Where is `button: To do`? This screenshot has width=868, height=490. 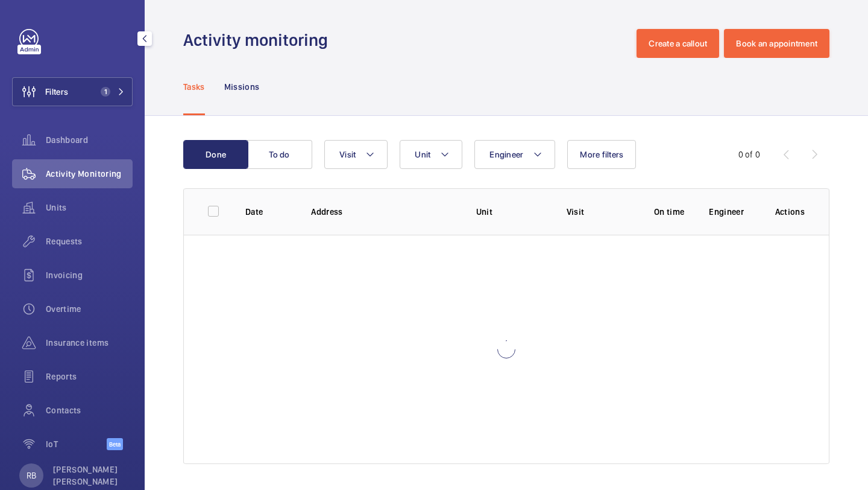 button: To do is located at coordinates (280, 154).